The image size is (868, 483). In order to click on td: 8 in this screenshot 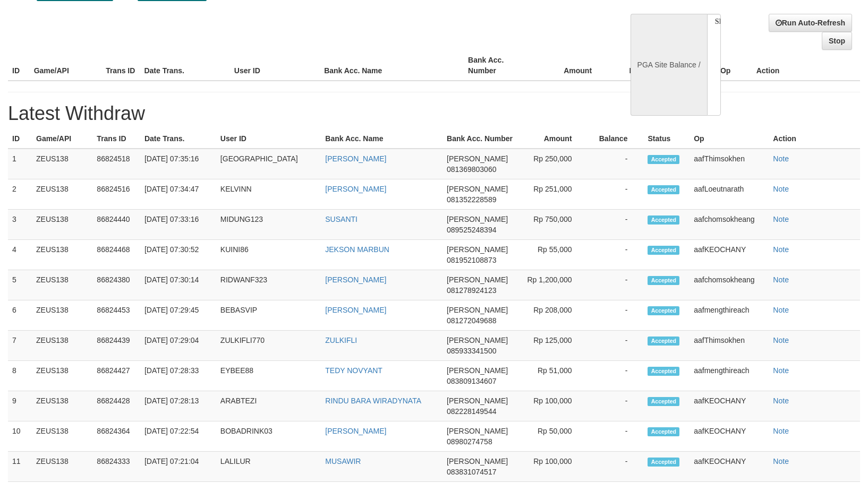, I will do `click(19, 376)`.